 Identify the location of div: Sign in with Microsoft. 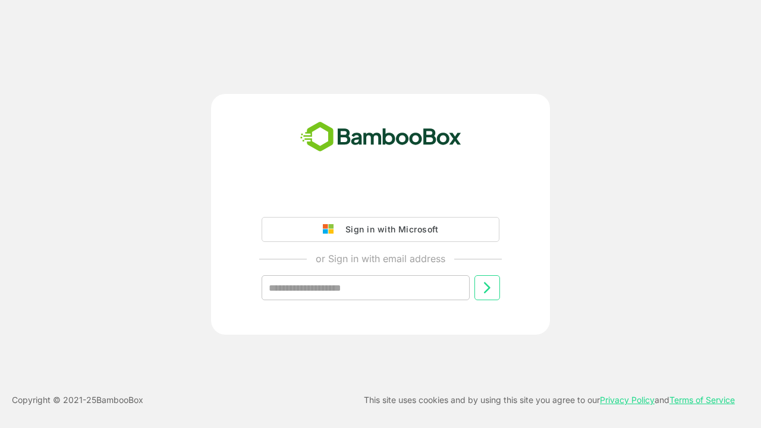
(389, 229).